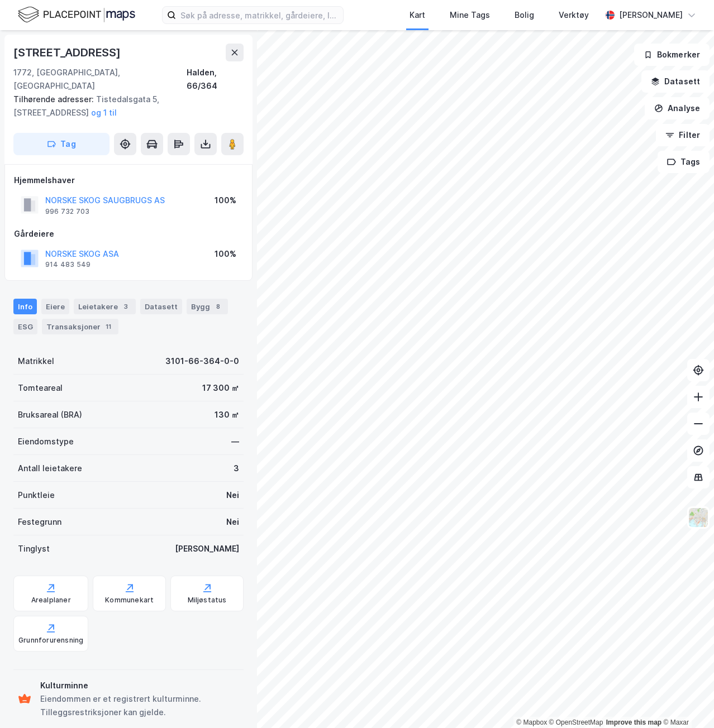 This screenshot has height=728, width=714. Describe the element at coordinates (686, 701) in the screenshot. I see `div: Kontrollprogram for chat` at that location.